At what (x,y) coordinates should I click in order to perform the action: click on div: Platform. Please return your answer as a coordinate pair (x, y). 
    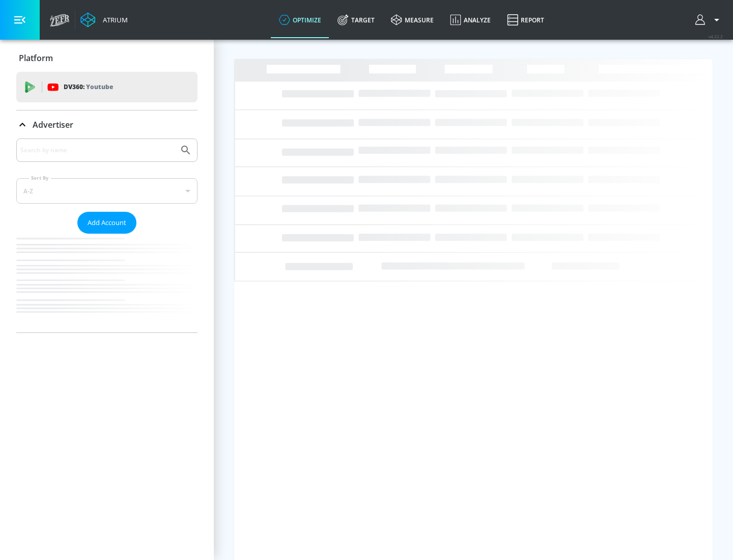
    Looking at the image, I should click on (107, 58).